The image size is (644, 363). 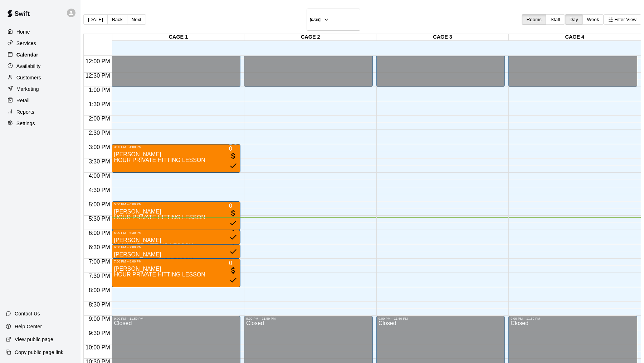 I want to click on span: 4:00 PM, so click(x=100, y=176).